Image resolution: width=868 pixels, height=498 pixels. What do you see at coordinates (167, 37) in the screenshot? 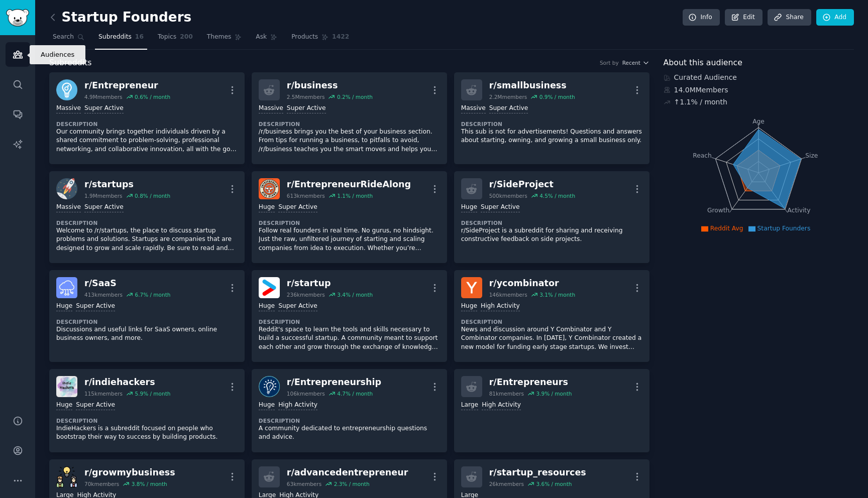
I see `span: Topics` at bounding box center [167, 37].